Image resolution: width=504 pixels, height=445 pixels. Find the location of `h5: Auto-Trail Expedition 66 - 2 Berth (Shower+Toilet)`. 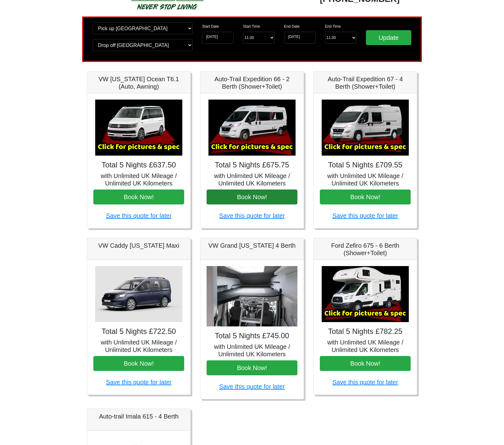

h5: Auto-Trail Expedition 66 - 2 Berth (Shower+Toilet) is located at coordinates (252, 83).